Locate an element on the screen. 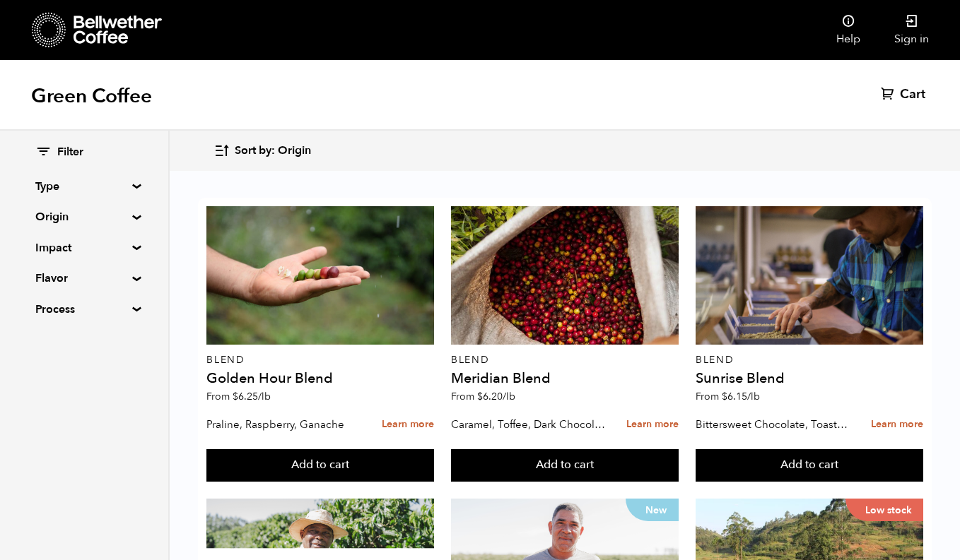 Image resolution: width=960 pixels, height=560 pixels. summary: Flavor is located at coordinates (84, 278).